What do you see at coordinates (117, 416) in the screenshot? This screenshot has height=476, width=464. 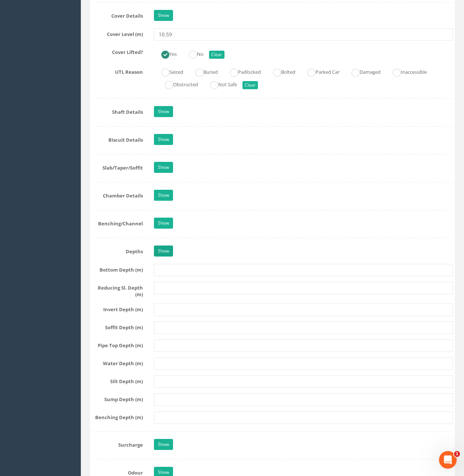 I see `label: Benching Depth (m)` at bounding box center [117, 416].